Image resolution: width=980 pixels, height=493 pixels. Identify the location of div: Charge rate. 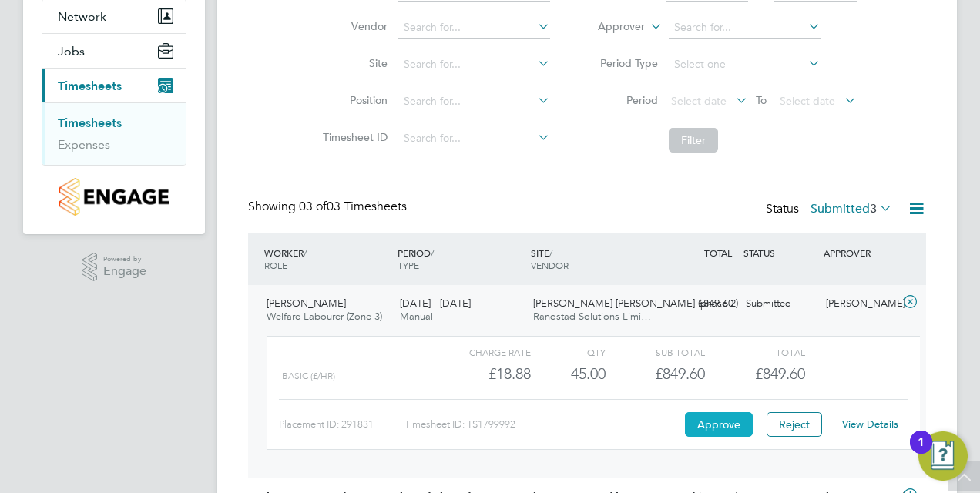
(481, 352).